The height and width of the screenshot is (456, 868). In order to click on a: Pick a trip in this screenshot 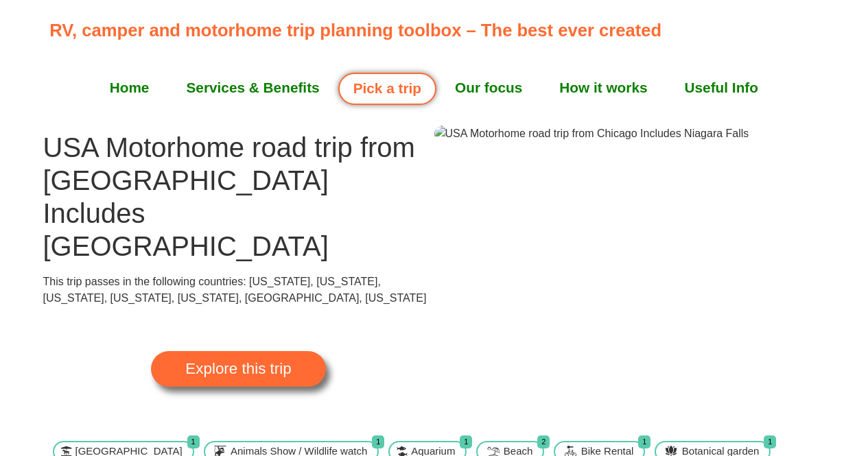, I will do `click(387, 89)`.